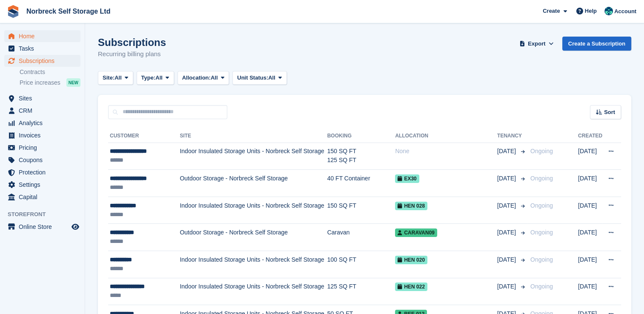 The width and height of the screenshot is (644, 314). Describe the element at coordinates (45, 135) in the screenshot. I see `span: Invoices` at that location.